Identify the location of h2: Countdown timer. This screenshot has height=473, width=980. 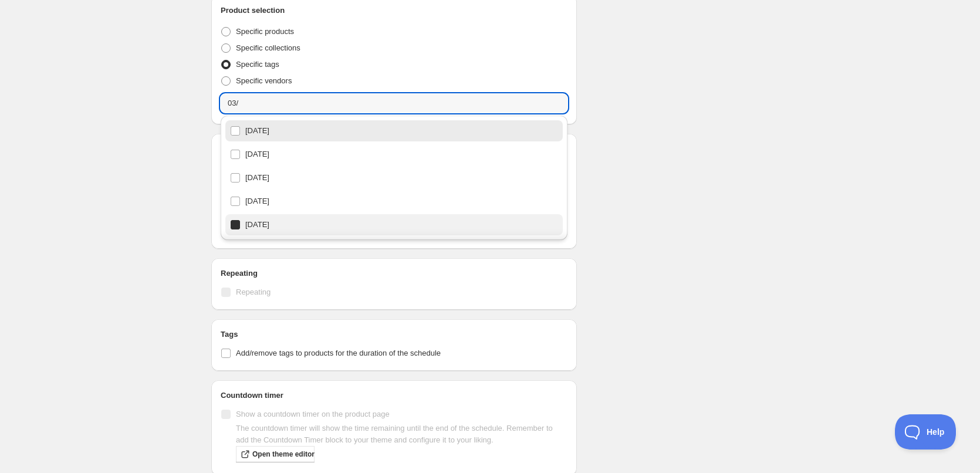
(394, 395).